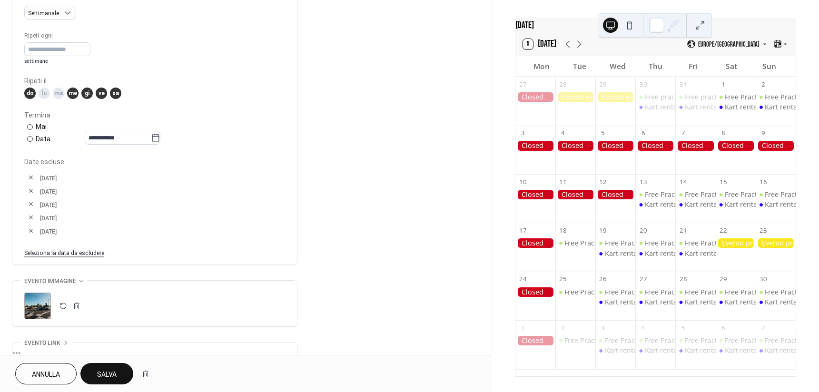 The height and width of the screenshot is (392, 819). What do you see at coordinates (523, 84) in the screenshot?
I see `div: 27` at bounding box center [523, 84].